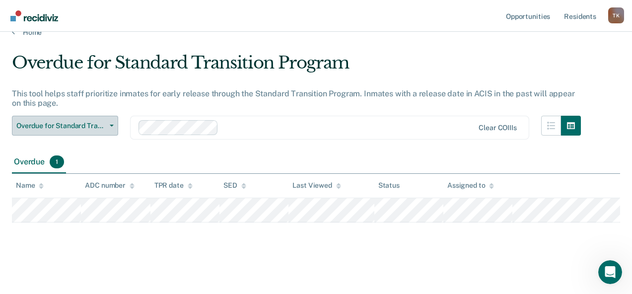  I want to click on img: Recidiviz, so click(34, 16).